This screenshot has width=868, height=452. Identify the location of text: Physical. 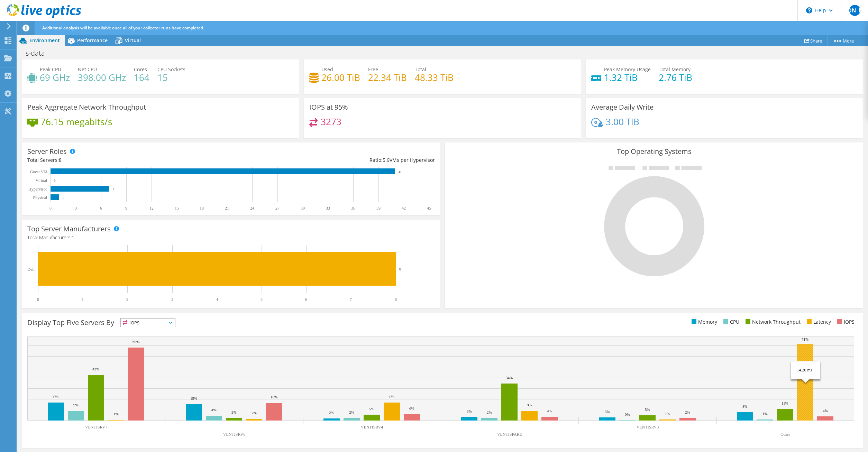
(40, 198).